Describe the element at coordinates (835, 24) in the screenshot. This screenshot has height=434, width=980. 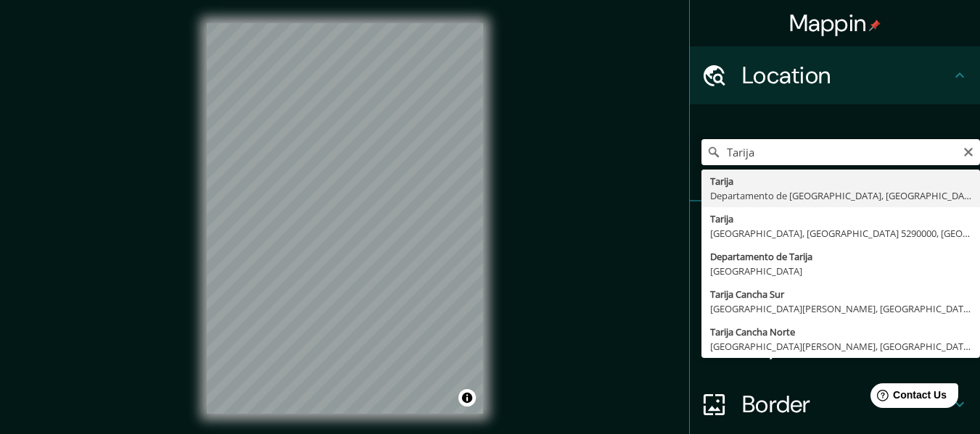
I see `h4: Mappin` at that location.